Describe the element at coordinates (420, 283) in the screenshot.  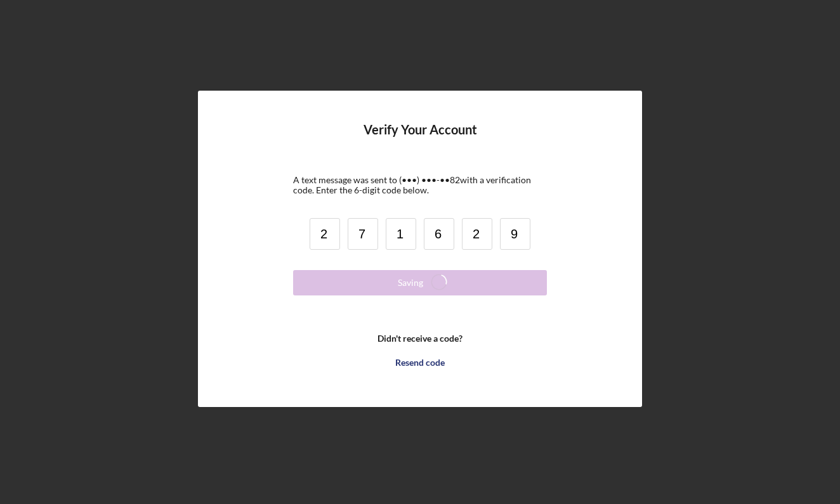
I see `button: Saving` at that location.